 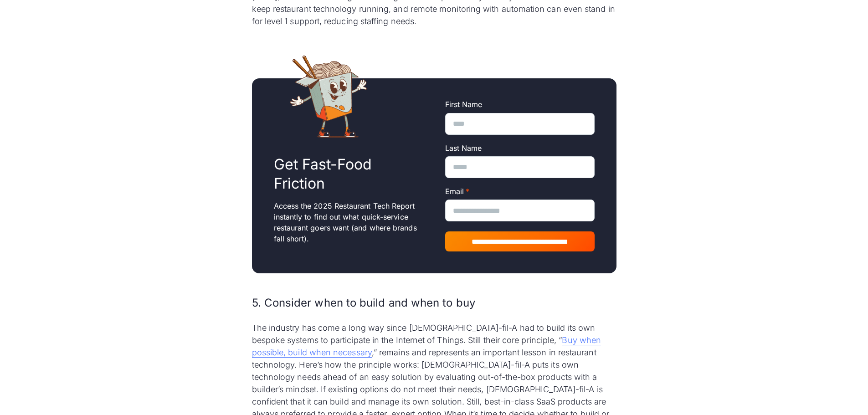 What do you see at coordinates (463, 148) in the screenshot?
I see `span: Last Name` at bounding box center [463, 148].